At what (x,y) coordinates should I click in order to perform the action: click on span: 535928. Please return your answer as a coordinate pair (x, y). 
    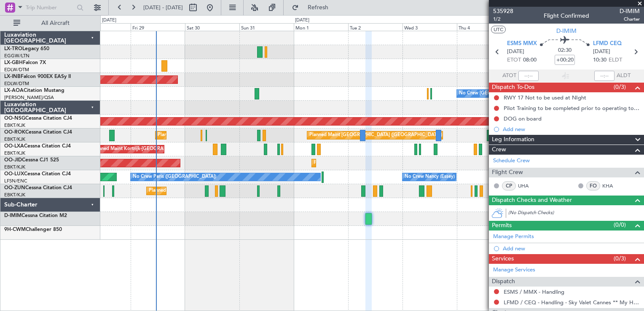
    Looking at the image, I should click on (503, 11).